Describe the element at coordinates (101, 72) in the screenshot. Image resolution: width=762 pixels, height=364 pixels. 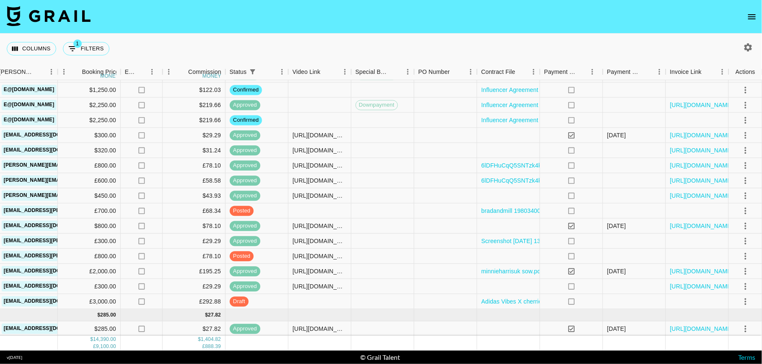
I see `div: Booking Price` at that location.